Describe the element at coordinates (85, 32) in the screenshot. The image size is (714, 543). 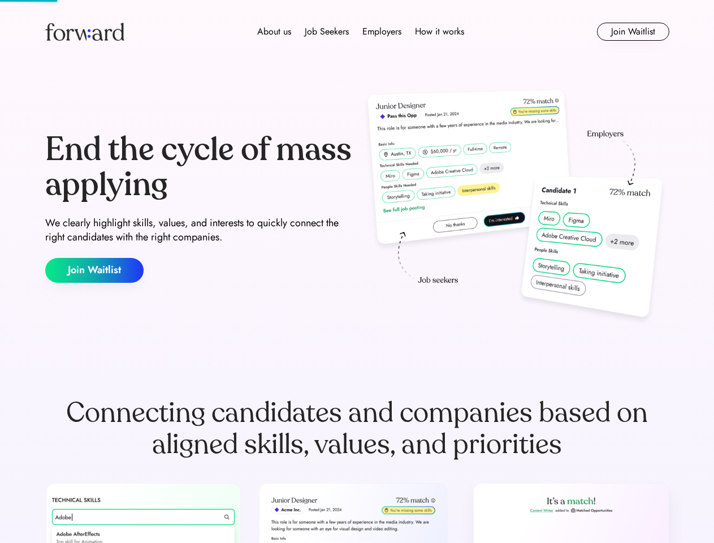
I see `img: Forward logo` at that location.